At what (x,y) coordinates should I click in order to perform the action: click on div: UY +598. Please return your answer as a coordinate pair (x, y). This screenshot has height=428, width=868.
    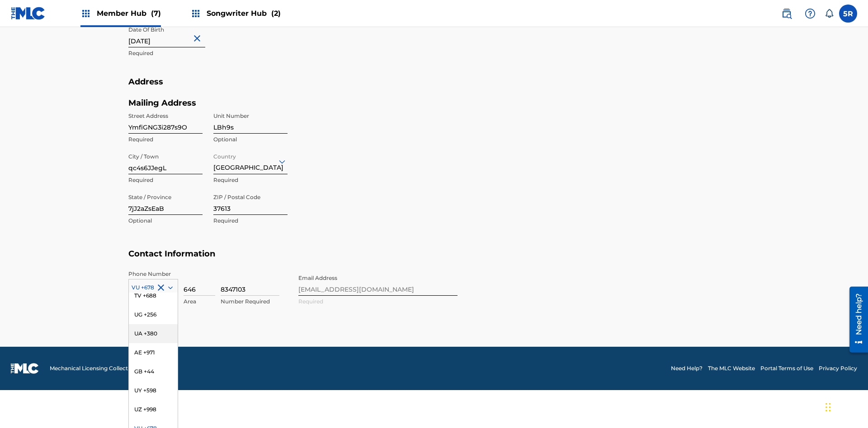
    Looking at the image, I should click on (153, 391).